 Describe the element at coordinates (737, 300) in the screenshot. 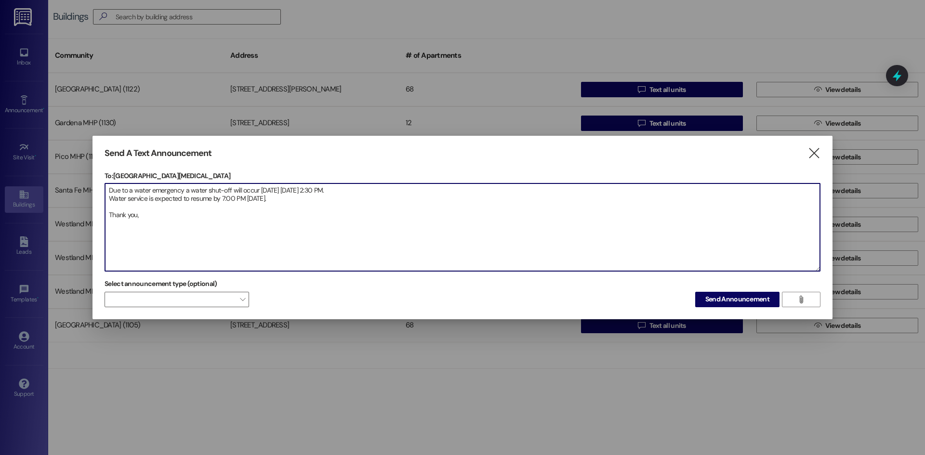

I see `button: Send Announcement` at that location.